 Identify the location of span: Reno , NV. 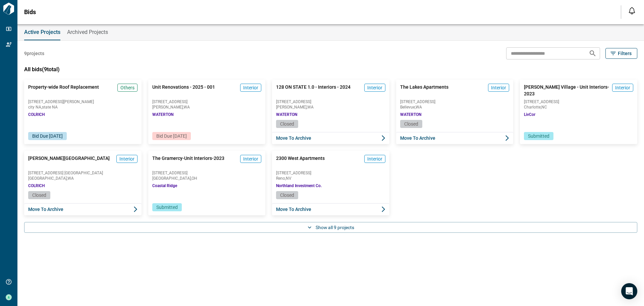
(331, 178).